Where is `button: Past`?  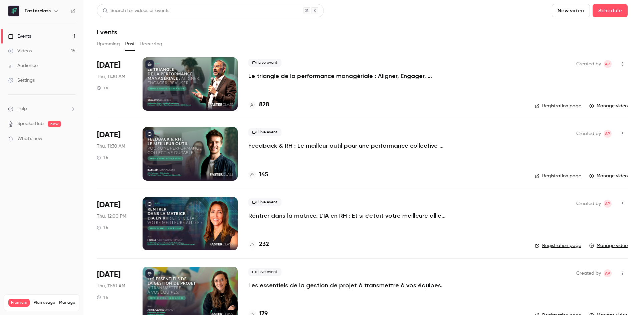
button: Past is located at coordinates (130, 44).